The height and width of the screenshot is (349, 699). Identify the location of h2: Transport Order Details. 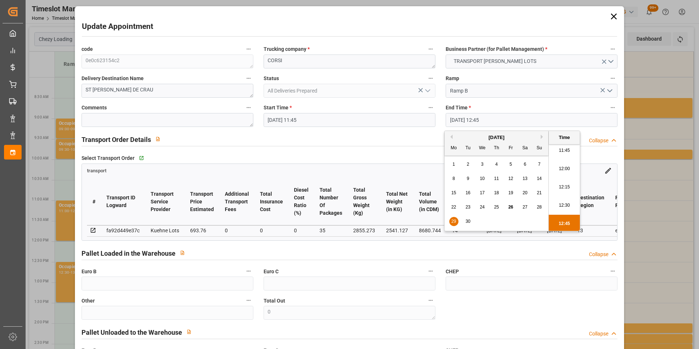
(116, 139).